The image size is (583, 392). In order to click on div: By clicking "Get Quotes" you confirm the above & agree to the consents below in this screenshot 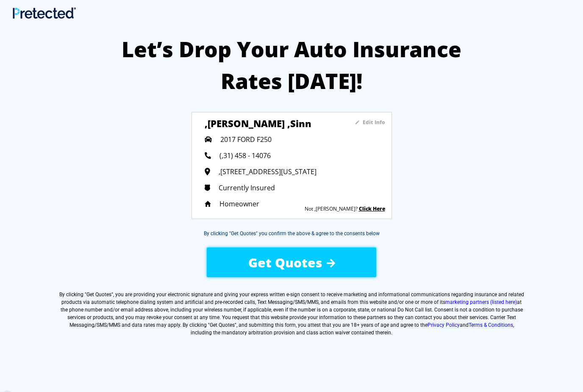, I will do `click(292, 233)`.